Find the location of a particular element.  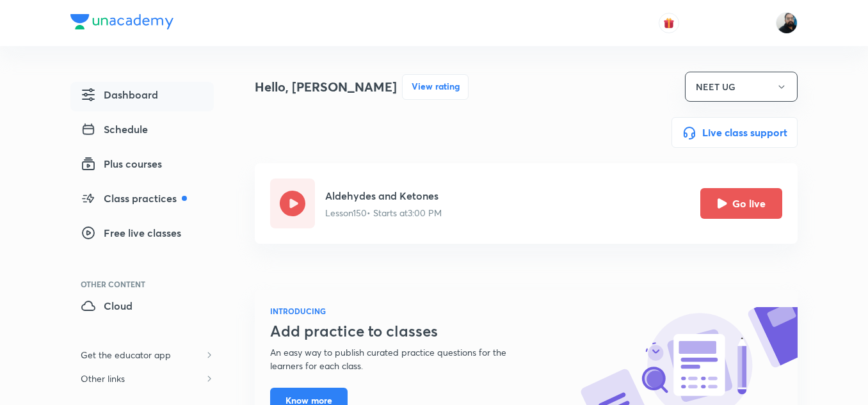

span: Dashboard is located at coordinates (119, 95).